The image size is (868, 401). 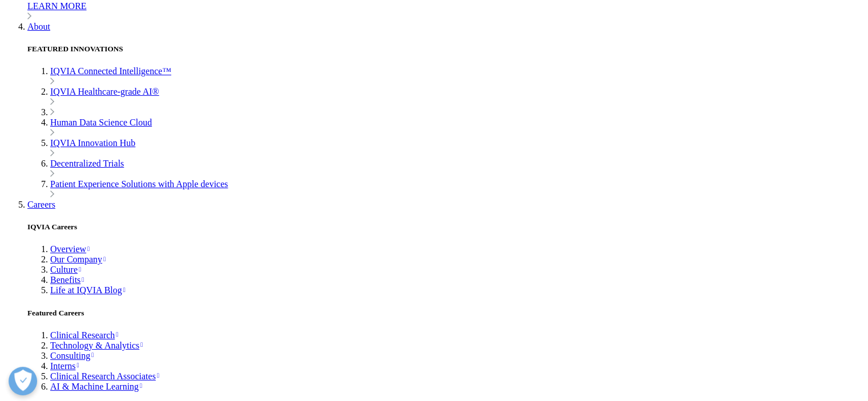 I want to click on a: LEARN MORE, so click(x=445, y=12).